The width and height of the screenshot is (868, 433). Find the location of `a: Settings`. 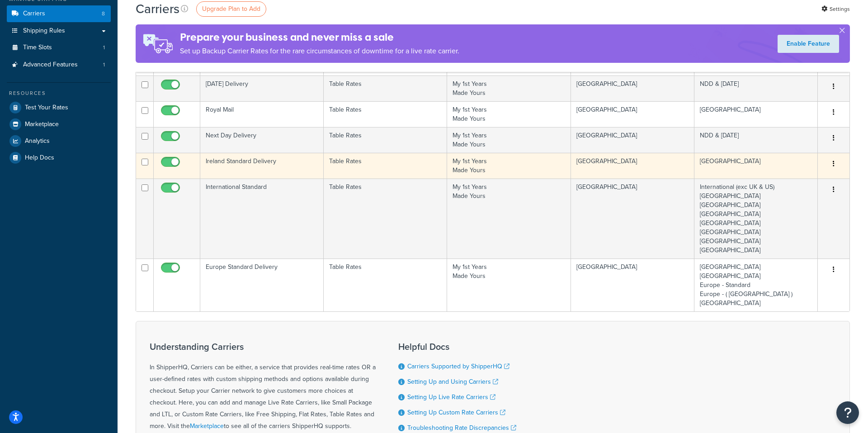

a: Settings is located at coordinates (835, 9).